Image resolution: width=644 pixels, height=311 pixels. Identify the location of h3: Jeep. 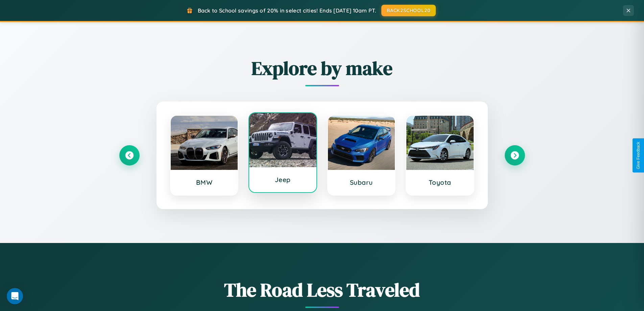
(283, 180).